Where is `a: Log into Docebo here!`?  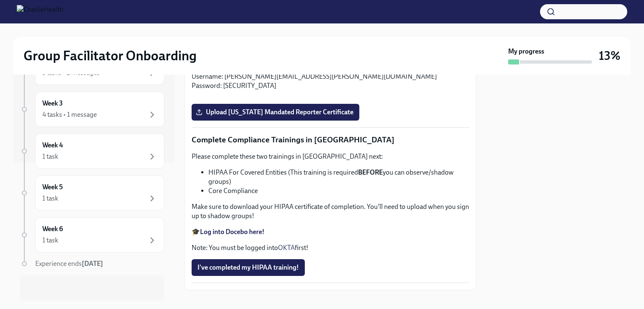
a: Log into Docebo here! is located at coordinates (232, 232).